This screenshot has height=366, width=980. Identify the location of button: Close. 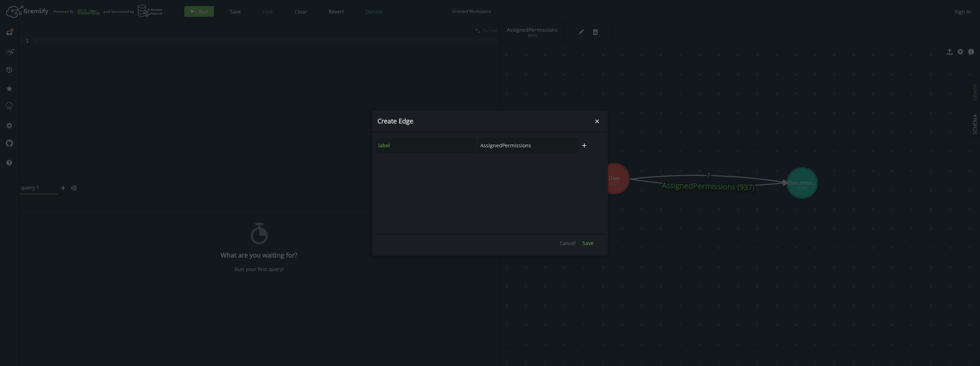
(598, 121).